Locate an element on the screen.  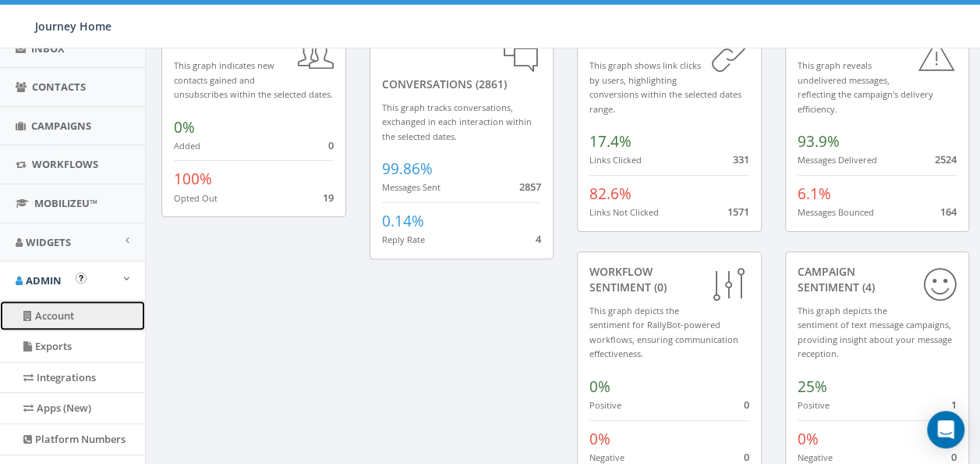
span: 93.9% is located at coordinates (818, 141).